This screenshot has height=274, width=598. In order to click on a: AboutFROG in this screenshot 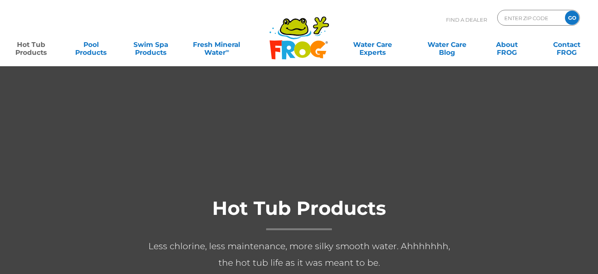, I will do `click(507, 45)`.